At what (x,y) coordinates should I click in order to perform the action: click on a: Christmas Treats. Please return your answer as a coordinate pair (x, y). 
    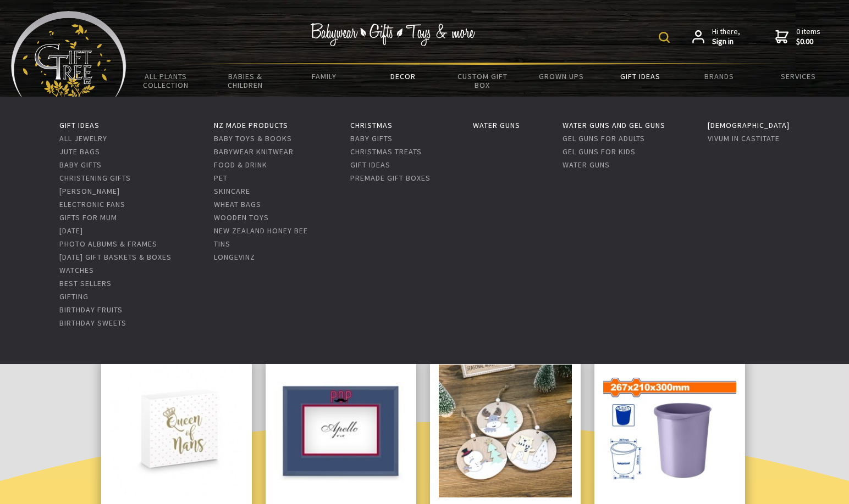
    Looking at the image, I should click on (386, 151).